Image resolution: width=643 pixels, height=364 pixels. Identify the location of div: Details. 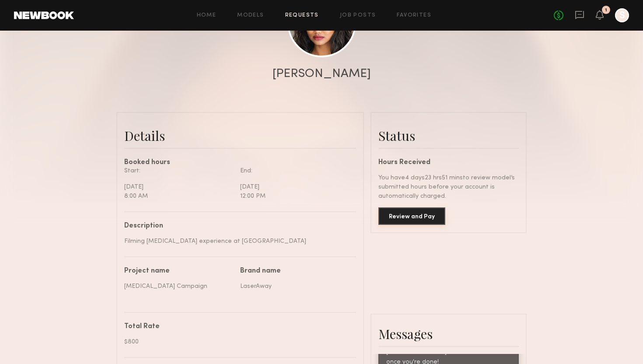
(240, 135).